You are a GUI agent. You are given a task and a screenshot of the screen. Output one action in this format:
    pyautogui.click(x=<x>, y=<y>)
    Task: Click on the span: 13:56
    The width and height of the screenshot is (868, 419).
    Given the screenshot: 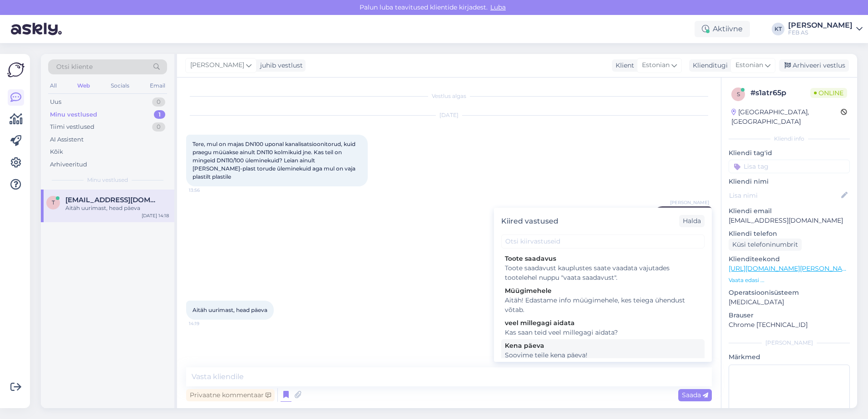 What is the action you would take?
    pyautogui.click(x=206, y=190)
    